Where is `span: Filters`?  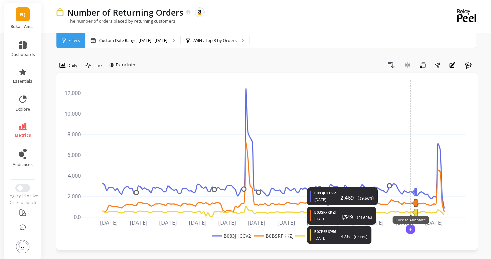 span: Filters is located at coordinates (74, 41).